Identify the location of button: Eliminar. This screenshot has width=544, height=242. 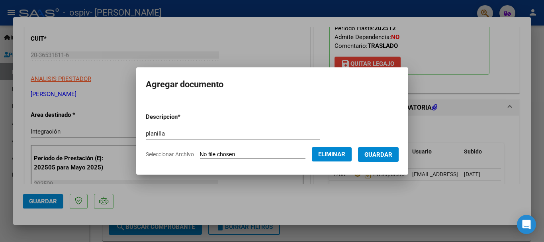
(332, 154).